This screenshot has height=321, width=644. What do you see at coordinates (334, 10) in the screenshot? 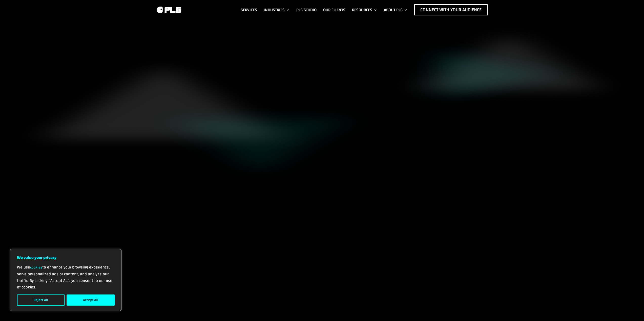
I see `a: Our Clients` at bounding box center [334, 10].